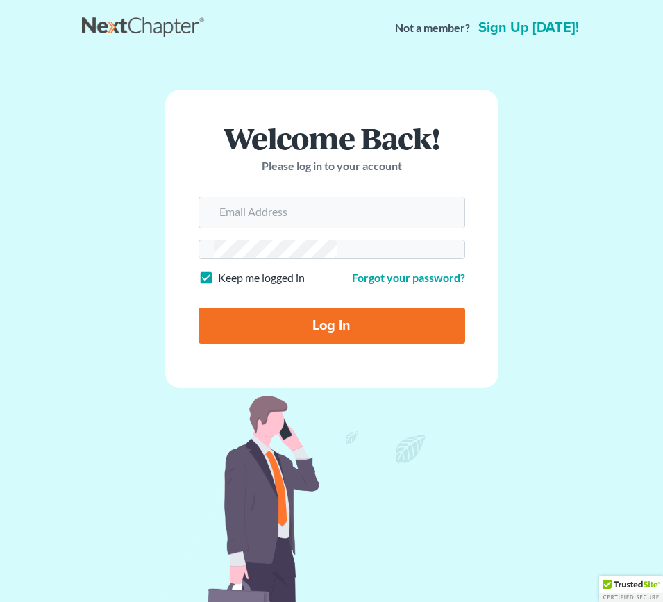  Describe the element at coordinates (631, 589) in the screenshot. I see `div: TrustedSite Certified` at that location.